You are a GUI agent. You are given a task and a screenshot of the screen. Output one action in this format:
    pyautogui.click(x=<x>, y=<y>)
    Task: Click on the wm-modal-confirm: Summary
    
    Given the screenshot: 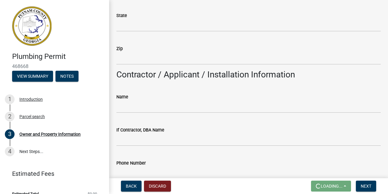 What is the action you would take?
    pyautogui.click(x=32, y=76)
    